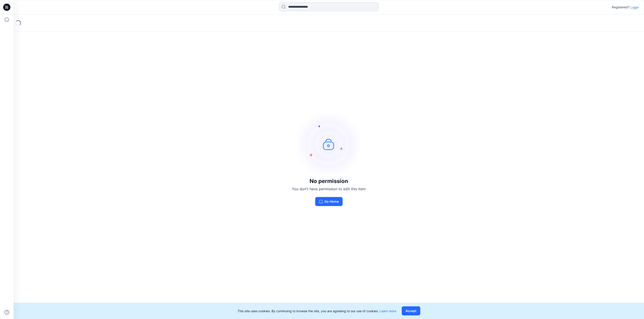  Describe the element at coordinates (388, 311) in the screenshot. I see `a: Learn more` at that location.